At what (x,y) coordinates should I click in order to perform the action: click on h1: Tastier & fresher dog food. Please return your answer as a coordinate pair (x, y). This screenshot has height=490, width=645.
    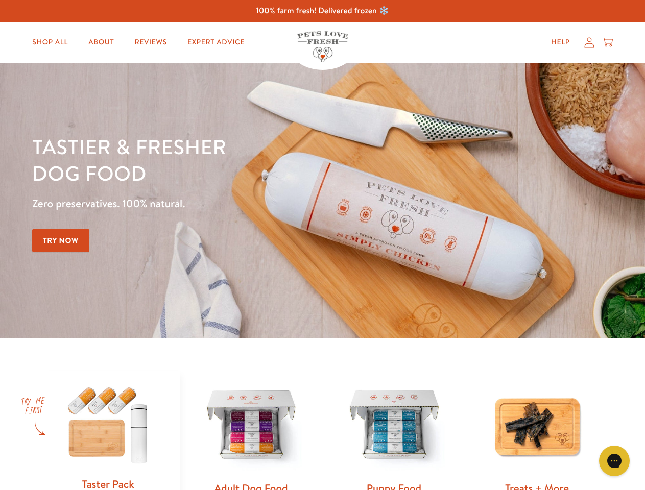
    Looking at the image, I should click on (226, 160).